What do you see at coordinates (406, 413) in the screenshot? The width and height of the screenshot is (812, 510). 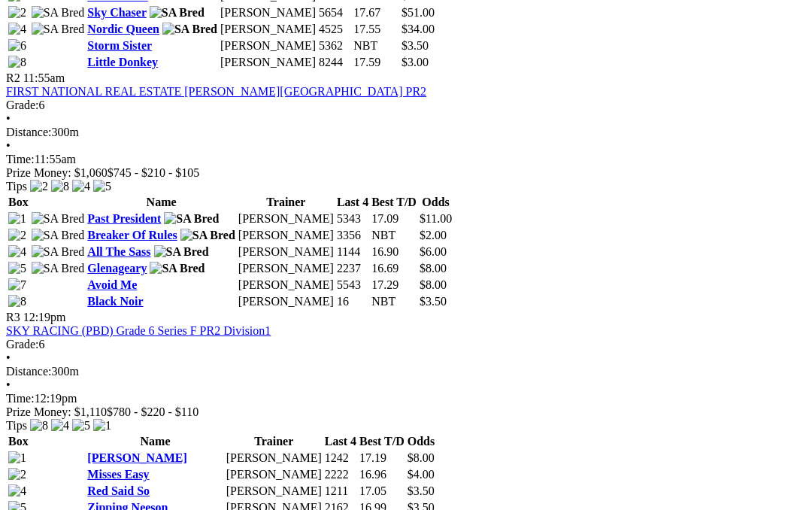 I see `div: Prize Money: $1,110` at bounding box center [406, 413].